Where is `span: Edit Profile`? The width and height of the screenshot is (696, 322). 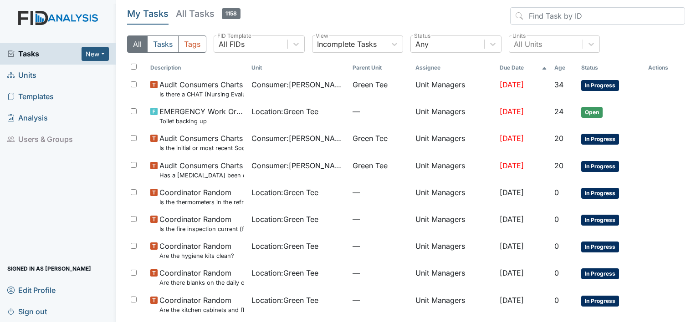
span: Edit Profile is located at coordinates (31, 290).